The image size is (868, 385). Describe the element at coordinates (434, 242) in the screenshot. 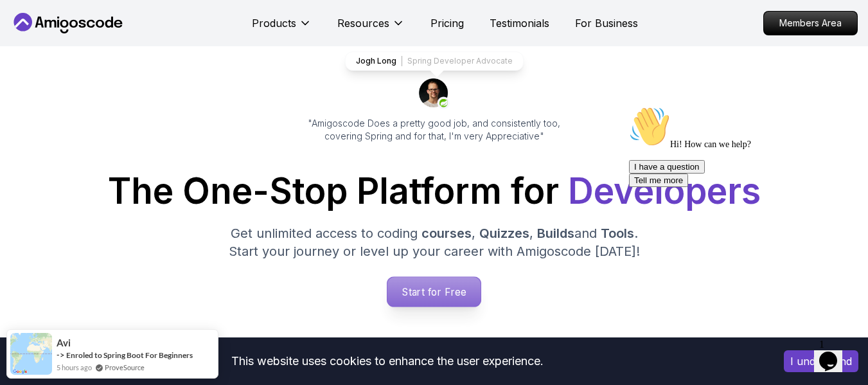

I see `p: Get unlimited access to coding , , and . Start your journey or level up your career with Amigosco...` at that location.